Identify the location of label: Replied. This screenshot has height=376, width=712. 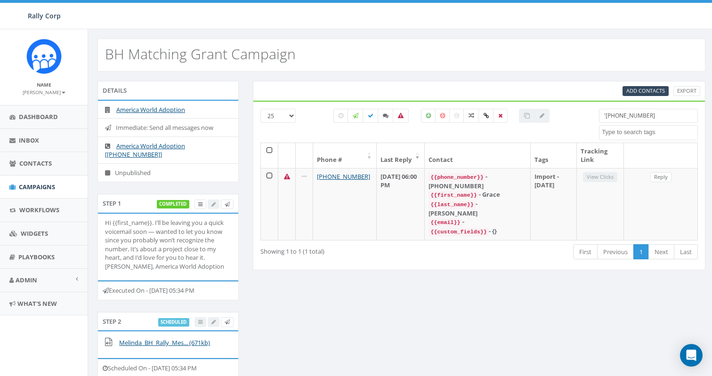
(386, 116).